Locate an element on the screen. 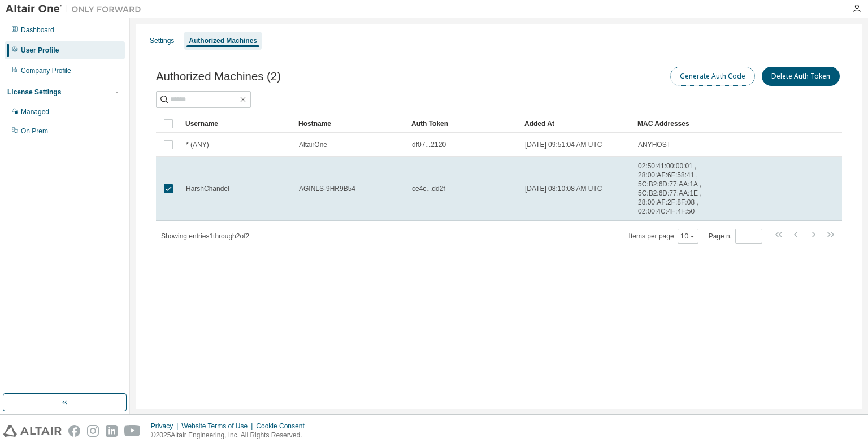 This screenshot has width=868, height=447. img: linkedin.svg is located at coordinates (111, 431).